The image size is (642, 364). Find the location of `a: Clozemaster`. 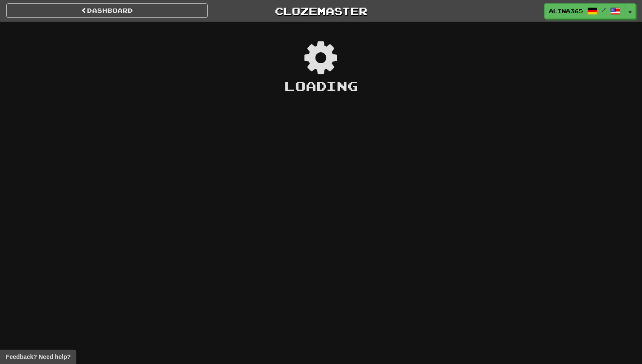

a: Clozemaster is located at coordinates (321, 10).